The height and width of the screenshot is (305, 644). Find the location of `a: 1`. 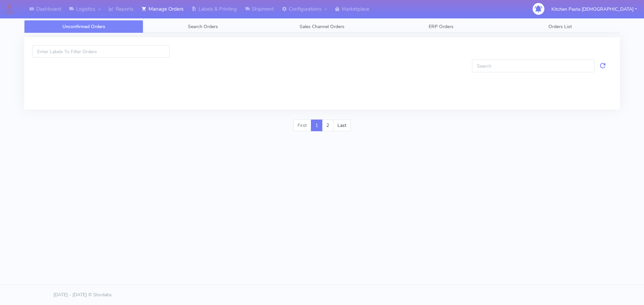

a: 1 is located at coordinates (316, 126).